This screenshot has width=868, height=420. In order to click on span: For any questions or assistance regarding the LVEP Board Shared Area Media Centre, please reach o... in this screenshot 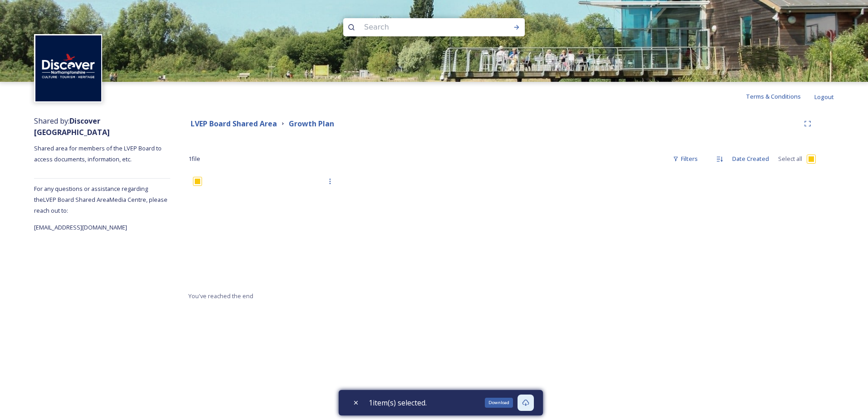, I will do `click(100, 199)`.